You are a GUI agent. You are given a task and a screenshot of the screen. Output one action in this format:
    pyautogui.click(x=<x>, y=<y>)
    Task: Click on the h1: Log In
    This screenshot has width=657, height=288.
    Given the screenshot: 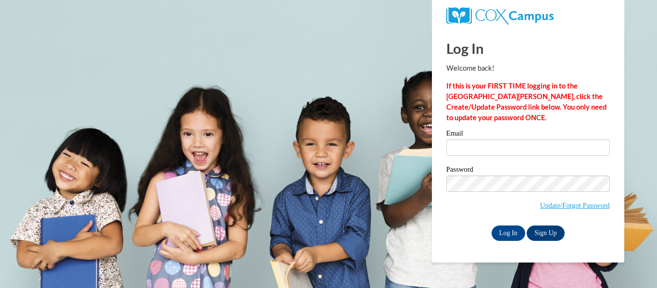 What is the action you would take?
    pyautogui.click(x=528, y=48)
    